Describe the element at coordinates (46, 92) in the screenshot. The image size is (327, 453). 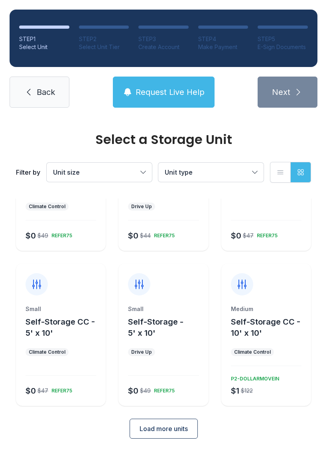
I see `span: Back` at that location.